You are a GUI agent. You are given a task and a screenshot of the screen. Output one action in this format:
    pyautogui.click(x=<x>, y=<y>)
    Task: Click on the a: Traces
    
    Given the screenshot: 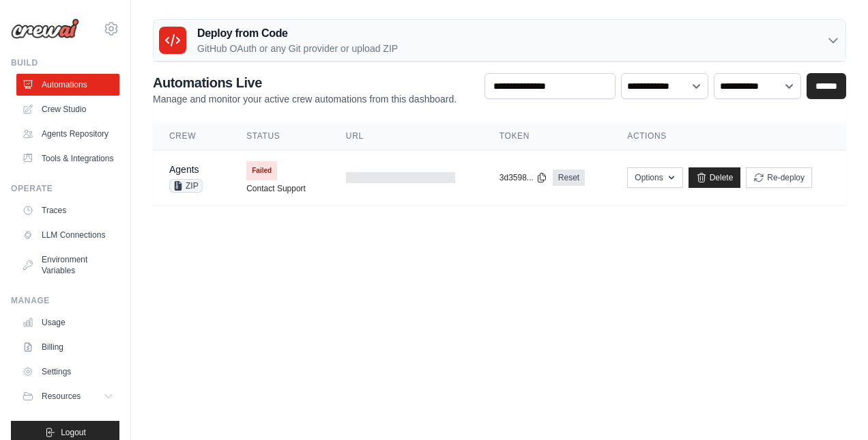 What is the action you would take?
    pyautogui.click(x=67, y=210)
    